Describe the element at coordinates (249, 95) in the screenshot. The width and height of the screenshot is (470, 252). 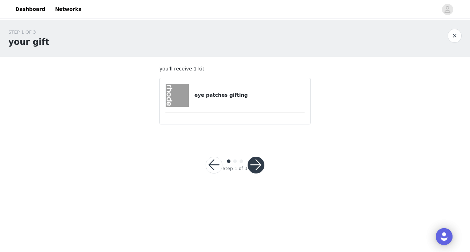
I see `h4: eye patches gifting` at that location.